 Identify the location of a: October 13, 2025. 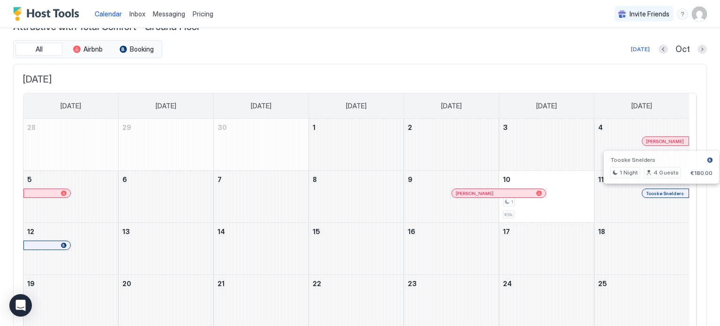
(166, 231).